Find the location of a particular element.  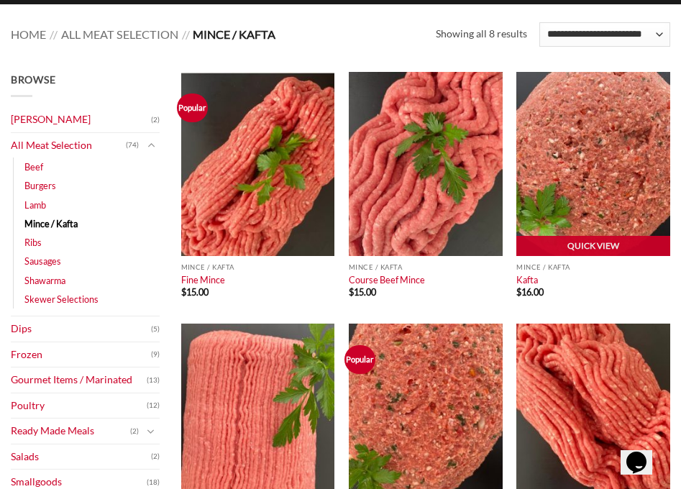

a: Home is located at coordinates (28, 34).